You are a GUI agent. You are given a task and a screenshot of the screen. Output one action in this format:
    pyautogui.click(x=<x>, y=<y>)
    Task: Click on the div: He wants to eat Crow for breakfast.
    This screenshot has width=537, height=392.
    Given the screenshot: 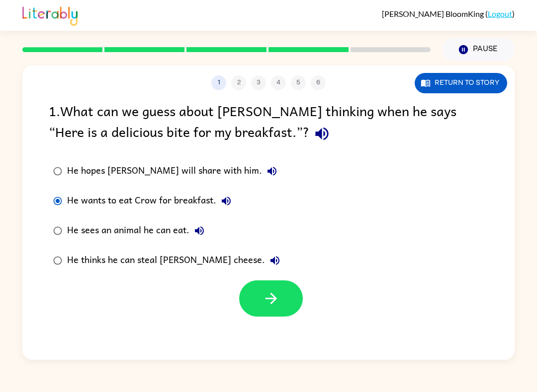 What is the action you would take?
    pyautogui.click(x=152, y=201)
    